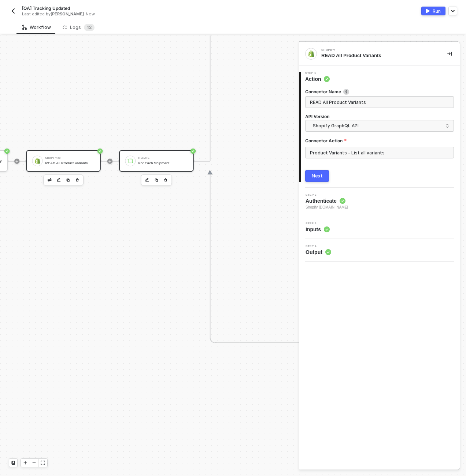  I want to click on span: Step 1, so click(317, 73).